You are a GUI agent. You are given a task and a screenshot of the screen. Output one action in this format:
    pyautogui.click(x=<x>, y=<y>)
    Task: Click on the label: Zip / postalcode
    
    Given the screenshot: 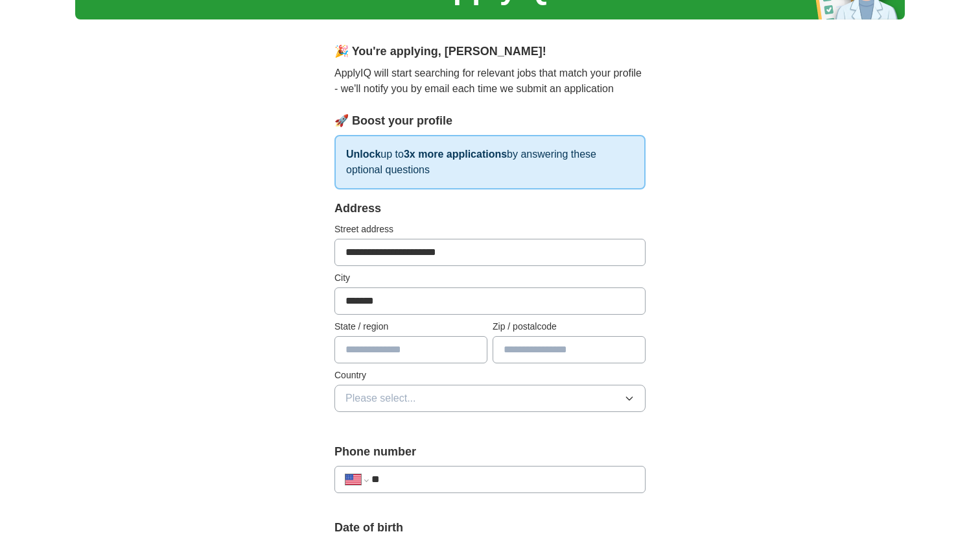 What is the action you would take?
    pyautogui.click(x=569, y=326)
    